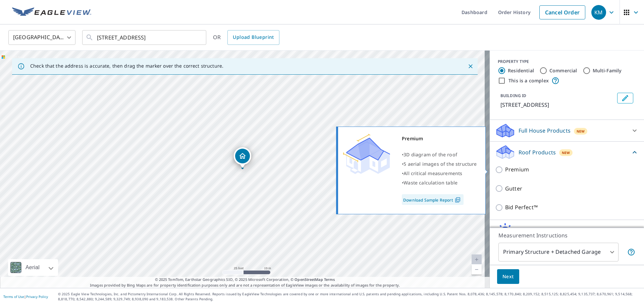 Image resolution: width=644 pixels, height=305 pixels. What do you see at coordinates (430, 183) in the screenshot?
I see `span: Waste calculation table` at bounding box center [430, 183].